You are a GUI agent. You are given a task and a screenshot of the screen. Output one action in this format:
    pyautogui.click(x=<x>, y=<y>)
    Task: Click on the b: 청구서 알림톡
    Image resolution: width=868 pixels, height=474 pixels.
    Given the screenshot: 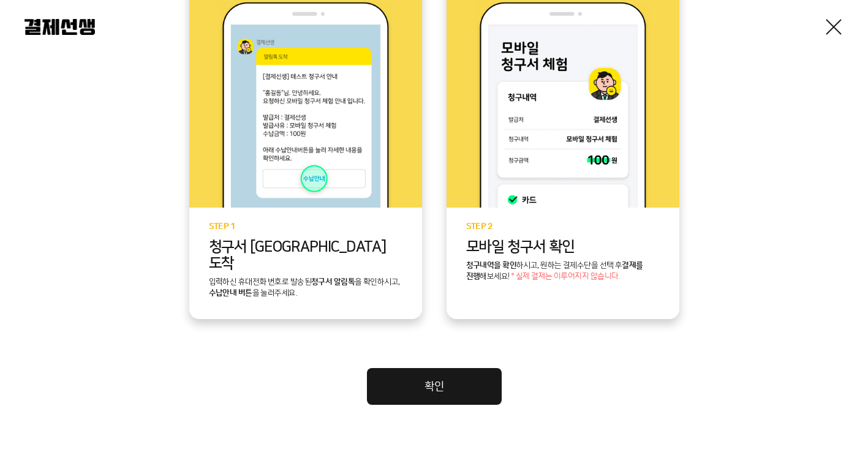 What is the action you would take?
    pyautogui.click(x=333, y=282)
    